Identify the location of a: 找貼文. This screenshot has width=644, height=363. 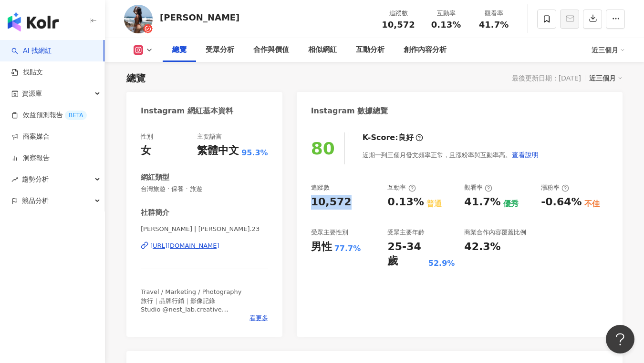
(27, 72).